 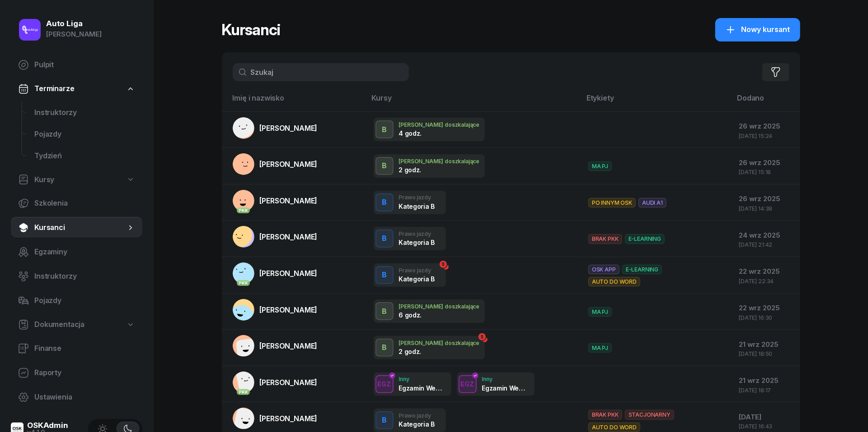 What do you see at coordinates (649, 415) in the screenshot?
I see `span: STACJONARNY` at bounding box center [649, 415].